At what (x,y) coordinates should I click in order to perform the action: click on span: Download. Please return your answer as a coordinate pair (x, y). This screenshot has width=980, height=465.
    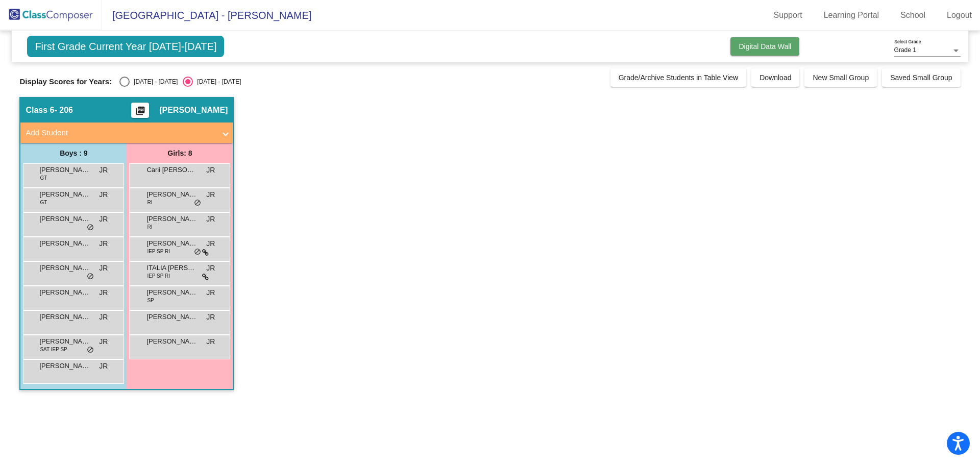
    Looking at the image, I should click on (776, 78).